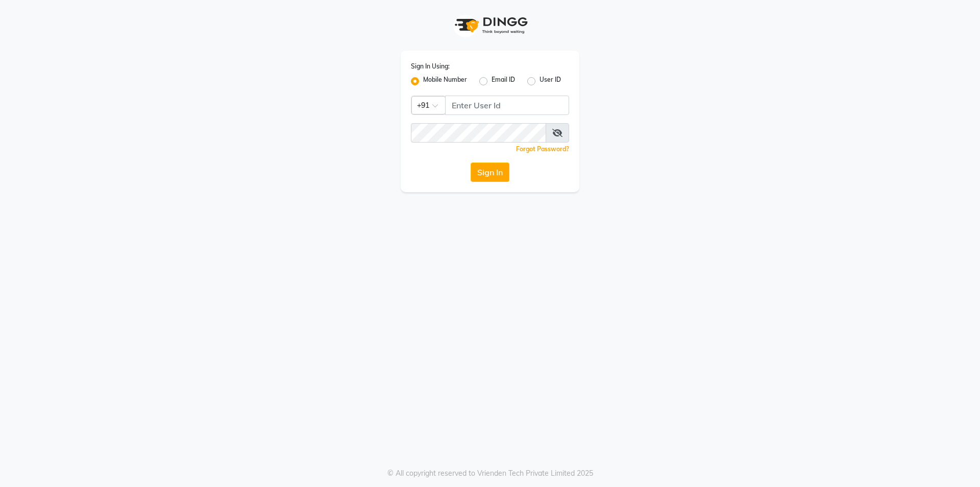 This screenshot has width=980, height=487. What do you see at coordinates (490, 25) in the screenshot?
I see `img: logo1.svg` at bounding box center [490, 25].